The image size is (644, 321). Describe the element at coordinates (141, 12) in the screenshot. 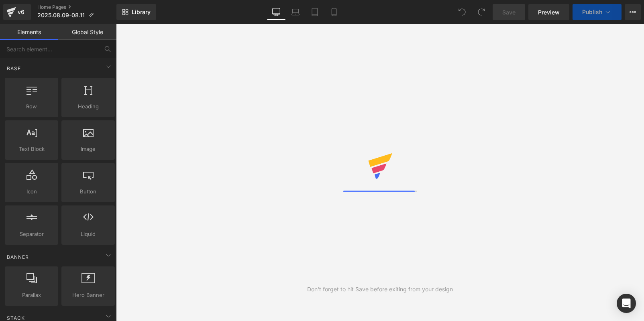

I see `span: Library` at that location.